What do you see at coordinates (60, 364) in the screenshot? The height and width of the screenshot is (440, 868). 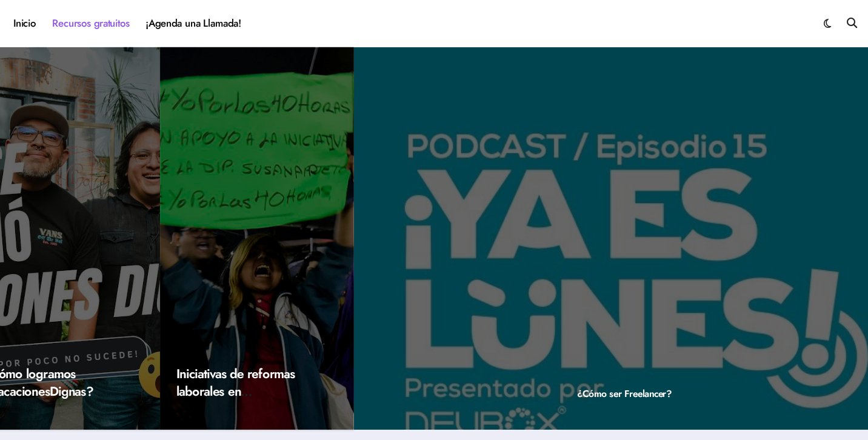 I see `a: ¿Cómo logramos #VacacionesDignas?` at bounding box center [60, 364].